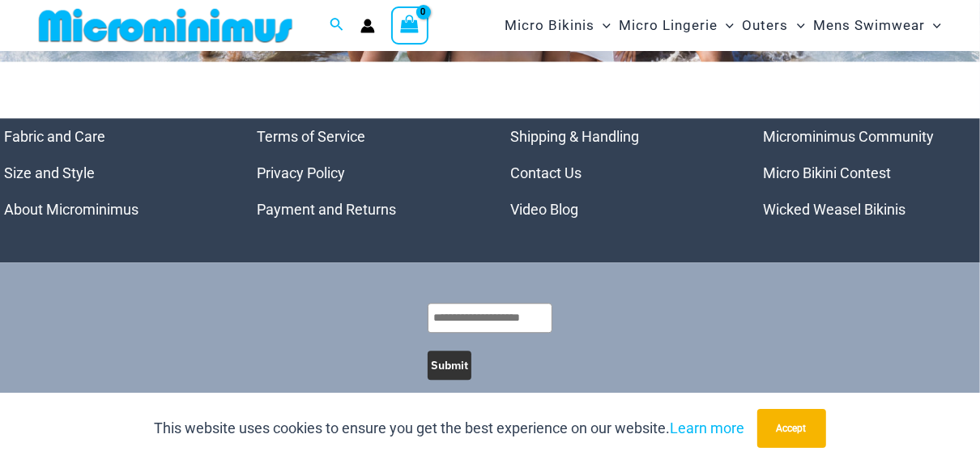 This screenshot has height=464, width=980. Describe the element at coordinates (546, 173) in the screenshot. I see `a: Contact Us` at that location.